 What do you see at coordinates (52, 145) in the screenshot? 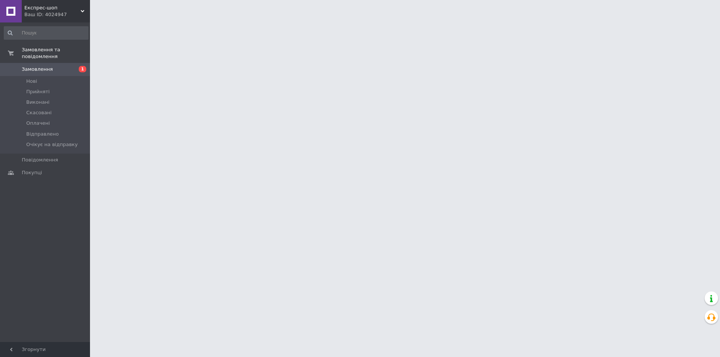
I see `span: Очікує на відправку` at bounding box center [52, 145].